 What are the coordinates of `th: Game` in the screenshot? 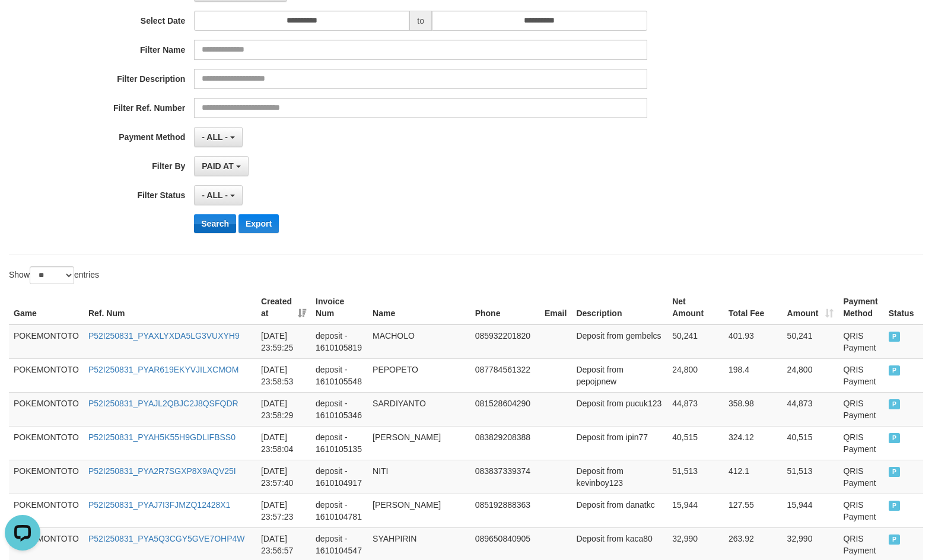 It's located at (46, 308).